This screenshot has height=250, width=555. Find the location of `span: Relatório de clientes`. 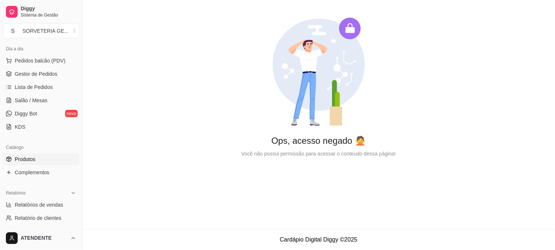

span: Relatório de clientes is located at coordinates (38, 218).